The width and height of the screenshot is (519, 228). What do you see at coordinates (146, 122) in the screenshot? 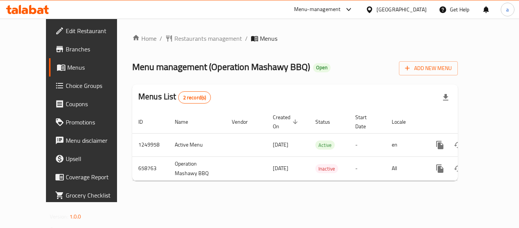
I see `span: ID` at bounding box center [146, 122].